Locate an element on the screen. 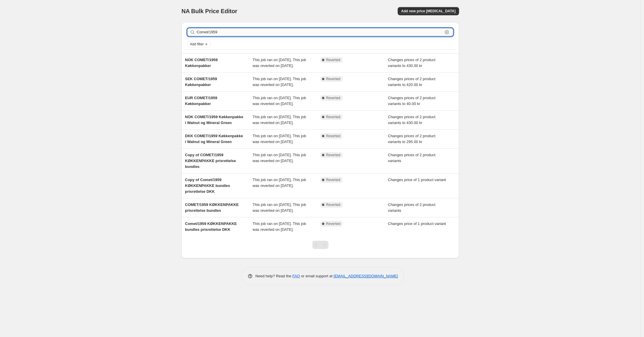 The image size is (644, 337). span: Add filter is located at coordinates (196, 44).